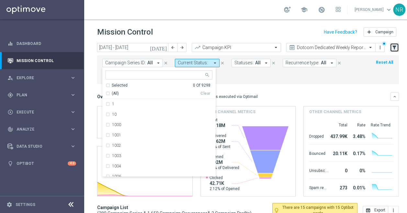 The width and height of the screenshot is (407, 213). What do you see at coordinates (43, 112) in the screenshot?
I see `span: Execute` at bounding box center [43, 112].